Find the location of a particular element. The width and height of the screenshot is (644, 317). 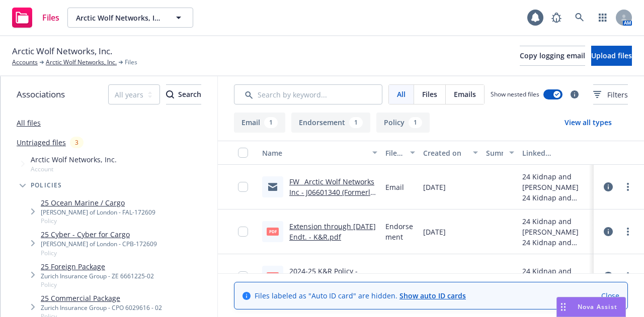

span: Show nested files is located at coordinates (515, 94).